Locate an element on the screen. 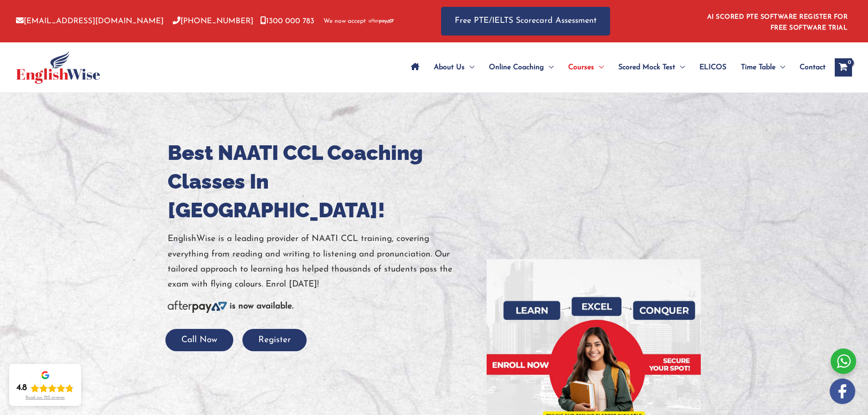 The image size is (868, 415). button: Call Now is located at coordinates (199, 340).